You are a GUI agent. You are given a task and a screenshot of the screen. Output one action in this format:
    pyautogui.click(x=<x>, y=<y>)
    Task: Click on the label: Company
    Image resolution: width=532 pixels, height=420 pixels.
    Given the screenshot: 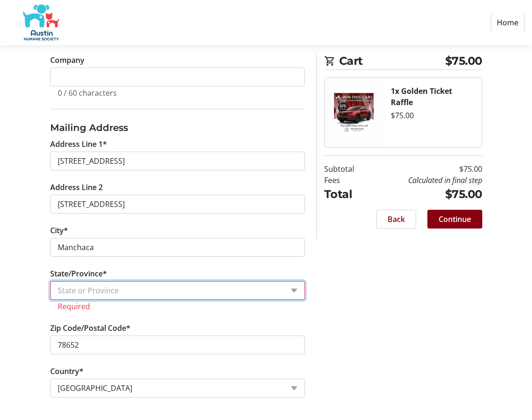 What is the action you would take?
    pyautogui.click(x=67, y=60)
    